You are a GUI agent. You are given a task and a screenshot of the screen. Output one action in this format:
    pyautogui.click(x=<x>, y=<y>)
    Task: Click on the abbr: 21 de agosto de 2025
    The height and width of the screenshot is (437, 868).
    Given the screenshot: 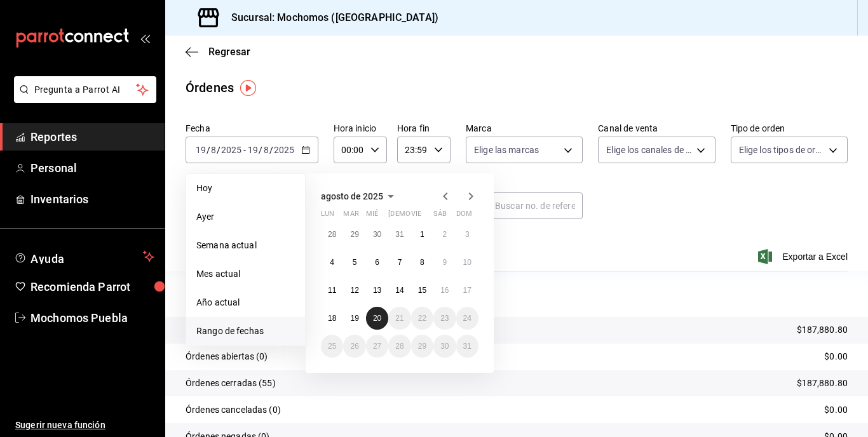 What is the action you would take?
    pyautogui.click(x=399, y=318)
    